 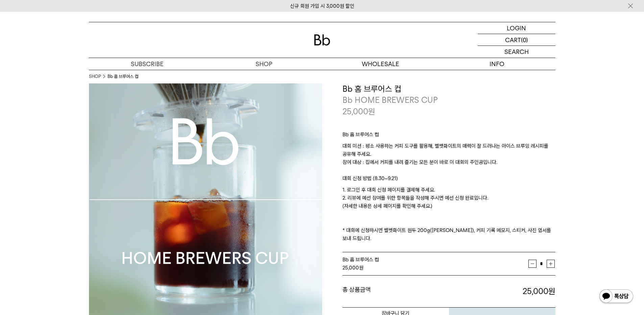 What do you see at coordinates (616, 297) in the screenshot?
I see `img: 카카오톡 채널 1:1 채팅 버튼` at bounding box center [616, 297].